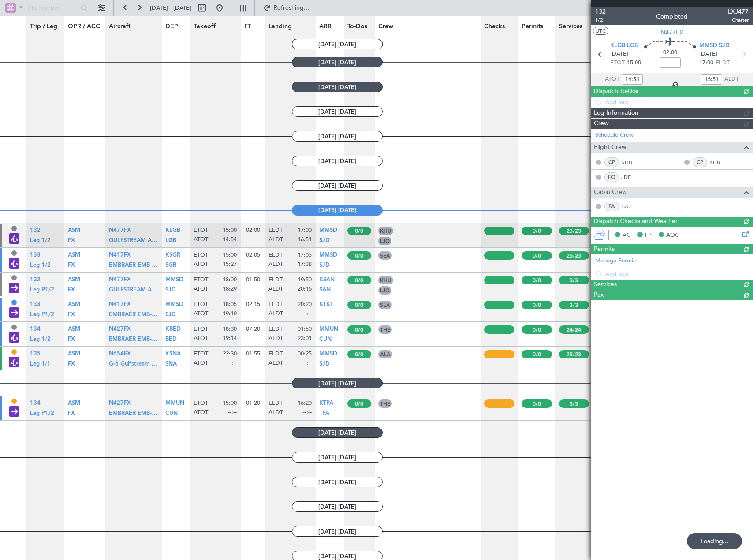  I want to click on span: Trip / Leg, so click(44, 27).